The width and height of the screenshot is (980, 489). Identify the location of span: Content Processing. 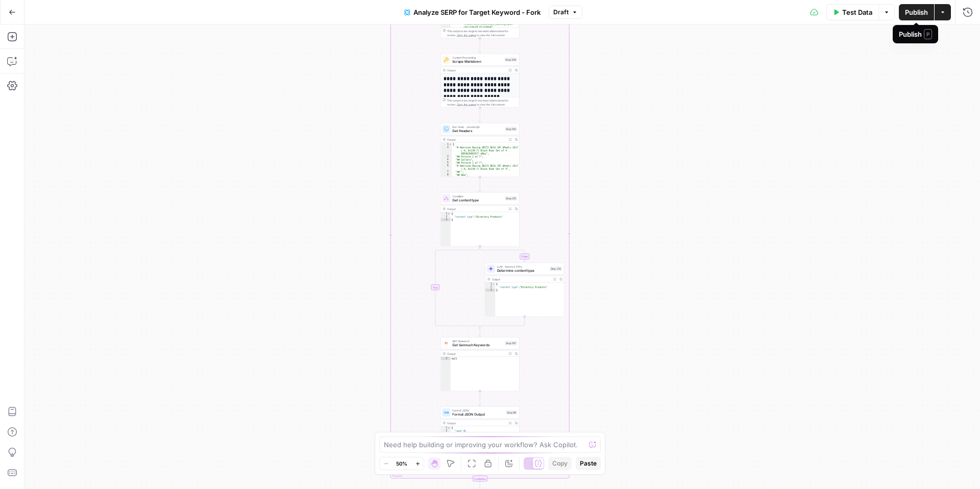
(477, 58).